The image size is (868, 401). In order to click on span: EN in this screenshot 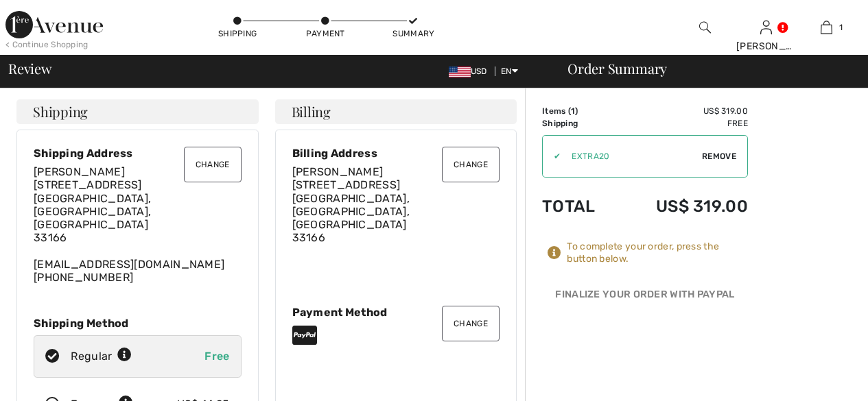, I will do `click(509, 72)`.